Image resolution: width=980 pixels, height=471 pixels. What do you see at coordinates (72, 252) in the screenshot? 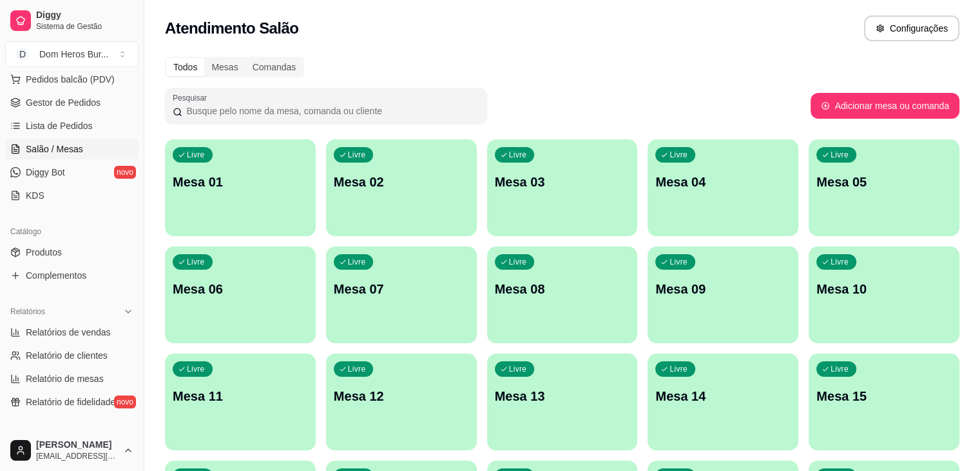
I see `a: Produtos` at bounding box center [72, 252].